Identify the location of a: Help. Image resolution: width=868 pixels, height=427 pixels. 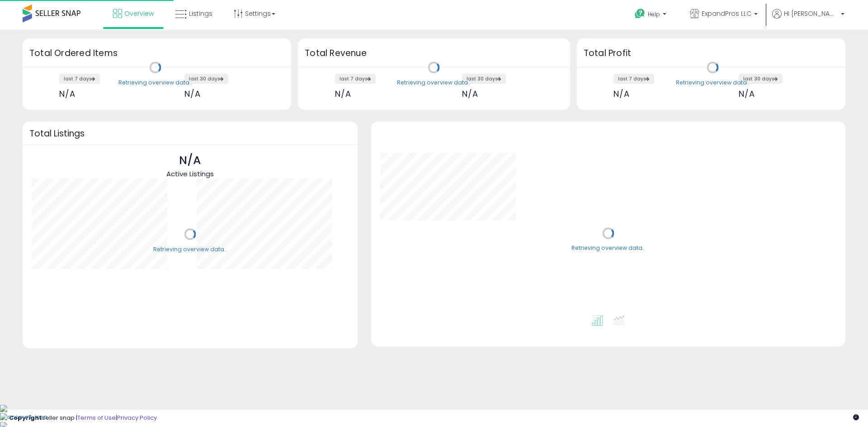
(651, 15).